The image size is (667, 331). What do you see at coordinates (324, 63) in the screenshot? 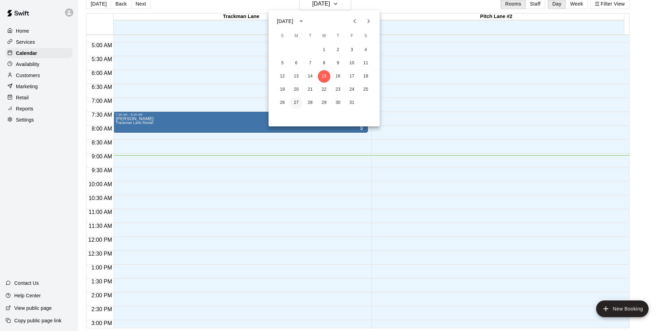
I see `button: 8` at bounding box center [324, 63].